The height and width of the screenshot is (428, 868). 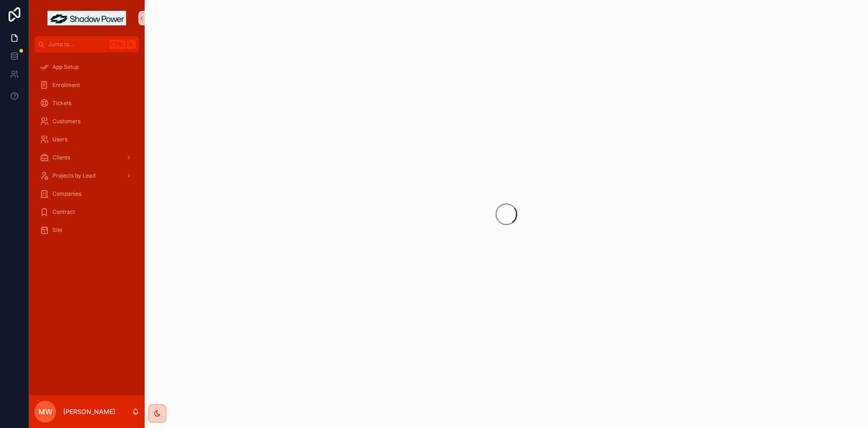 I want to click on a: Clients, so click(x=87, y=157).